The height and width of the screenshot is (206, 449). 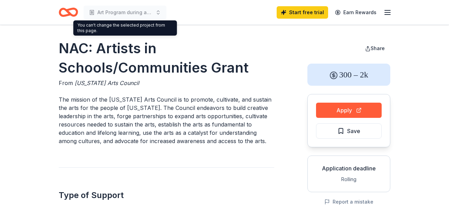 I want to click on button: Apply, so click(x=349, y=110).